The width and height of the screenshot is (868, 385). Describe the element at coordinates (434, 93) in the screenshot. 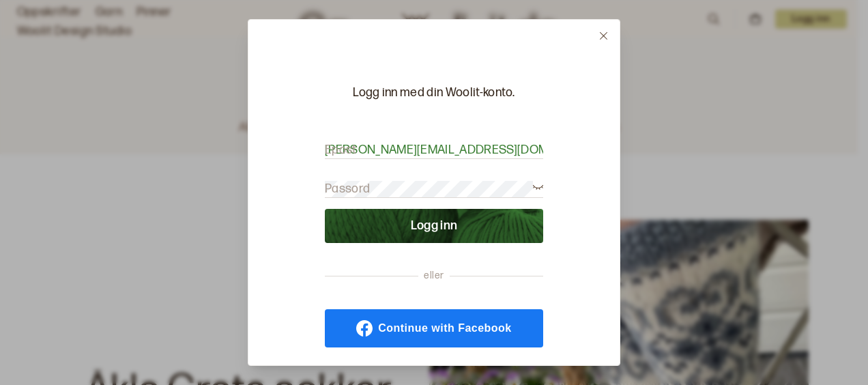

I see `p: Logg inn med din Woolit-konto.` at that location.